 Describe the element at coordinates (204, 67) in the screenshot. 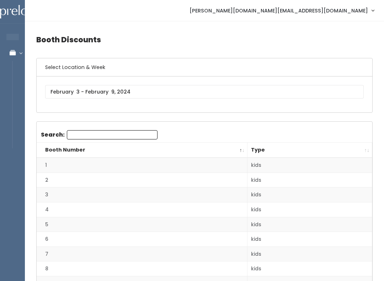

I see `h6: Select Location & Week` at that location.